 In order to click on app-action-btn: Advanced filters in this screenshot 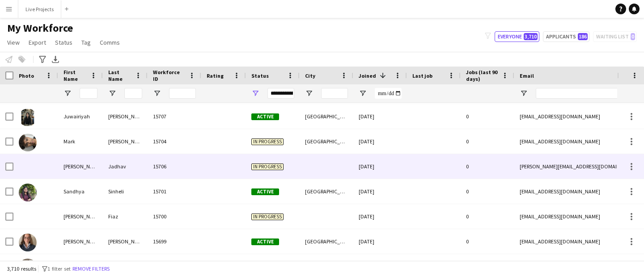, I will do `click(43, 59)`.